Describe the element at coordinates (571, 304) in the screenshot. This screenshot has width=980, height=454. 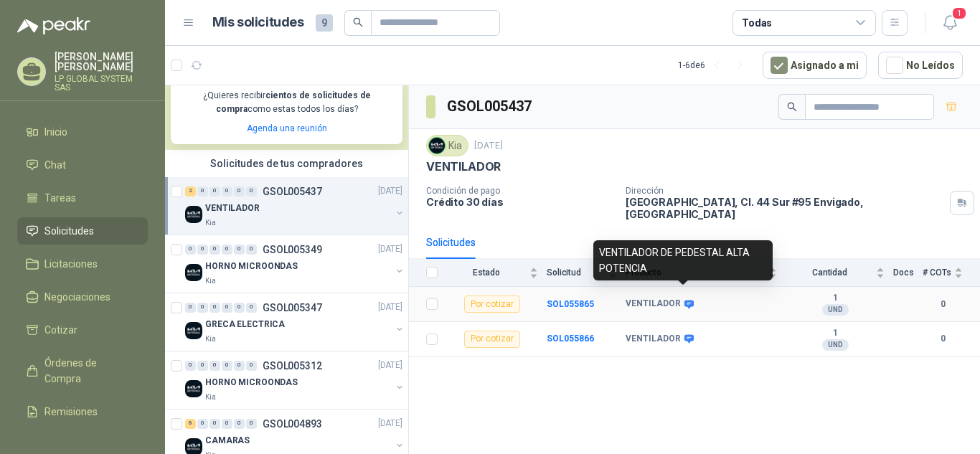
I see `a: SOL055865` at that location.